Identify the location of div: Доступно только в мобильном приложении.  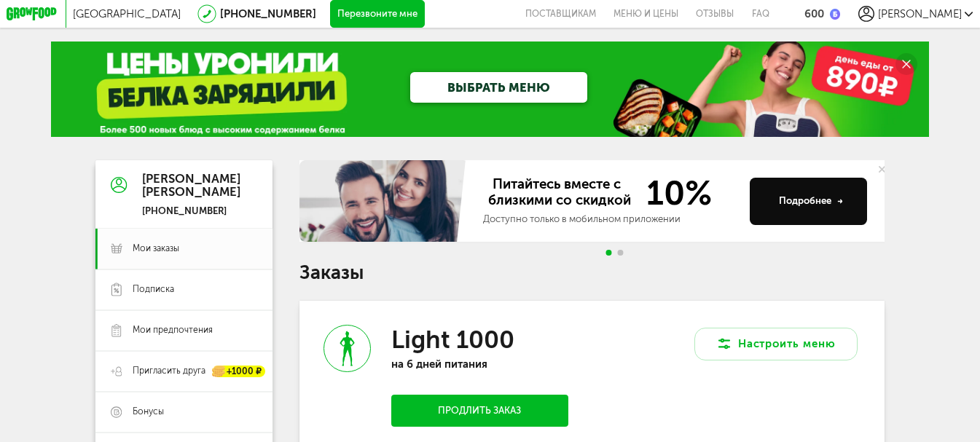
(610, 219).